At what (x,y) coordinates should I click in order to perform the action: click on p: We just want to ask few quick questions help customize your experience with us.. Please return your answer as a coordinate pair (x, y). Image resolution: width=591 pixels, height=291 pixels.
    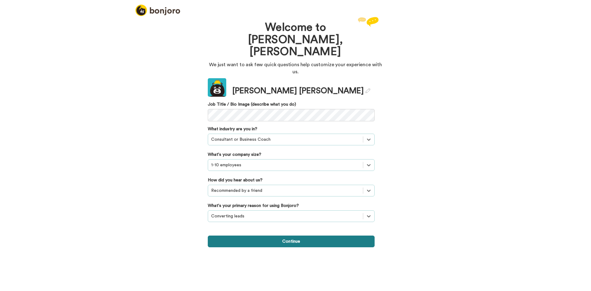
    Looking at the image, I should click on (296, 68).